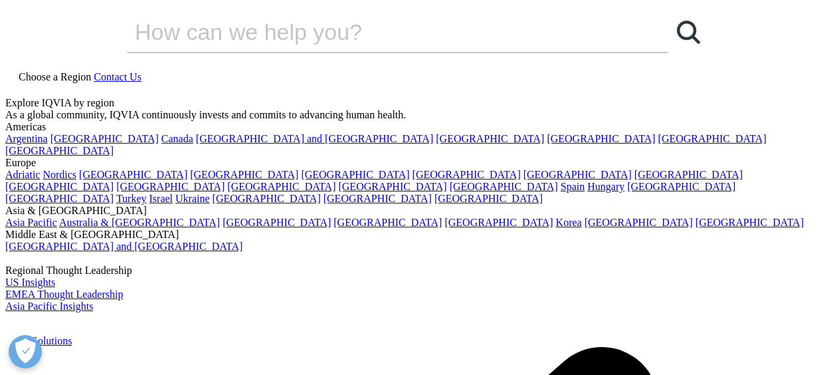  Describe the element at coordinates (132, 198) in the screenshot. I see `a: Turkey` at that location.